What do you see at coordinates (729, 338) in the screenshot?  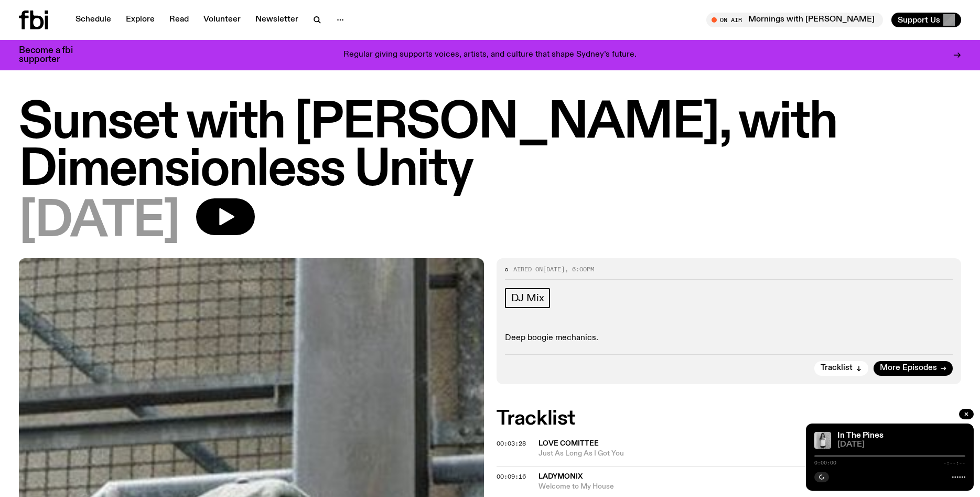 I see `p: Deep boogie mechanics.` at bounding box center [729, 338].